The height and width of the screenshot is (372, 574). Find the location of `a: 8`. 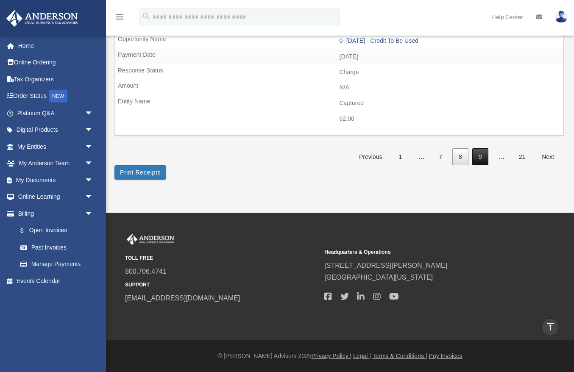

a: 8 is located at coordinates (461, 157).